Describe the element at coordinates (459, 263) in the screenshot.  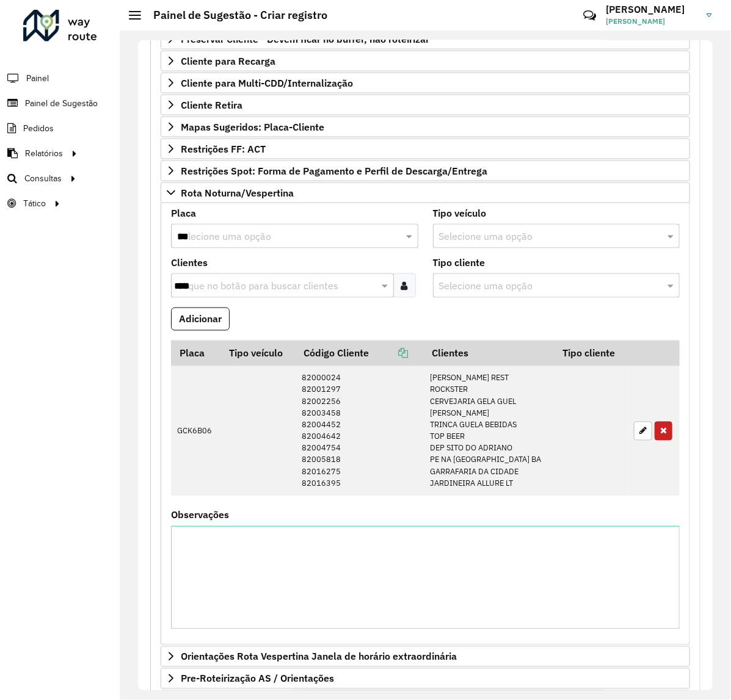
I see `label: Tipo cliente` at that location.